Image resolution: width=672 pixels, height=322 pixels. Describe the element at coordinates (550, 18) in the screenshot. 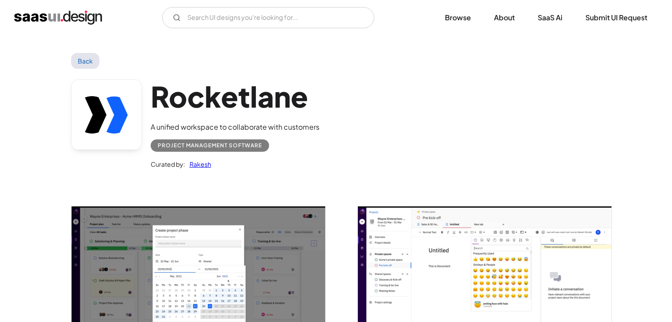

I see `a: SaaS Ai` at that location.